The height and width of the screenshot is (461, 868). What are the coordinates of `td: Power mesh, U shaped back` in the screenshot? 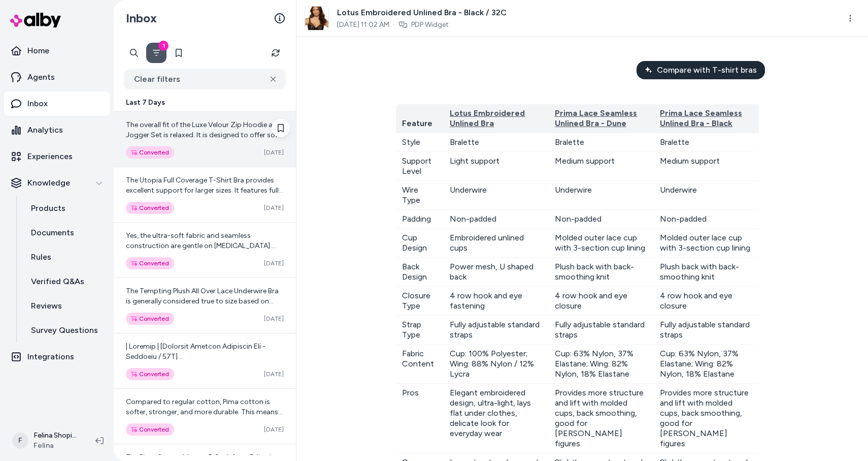 It's located at (496, 272).